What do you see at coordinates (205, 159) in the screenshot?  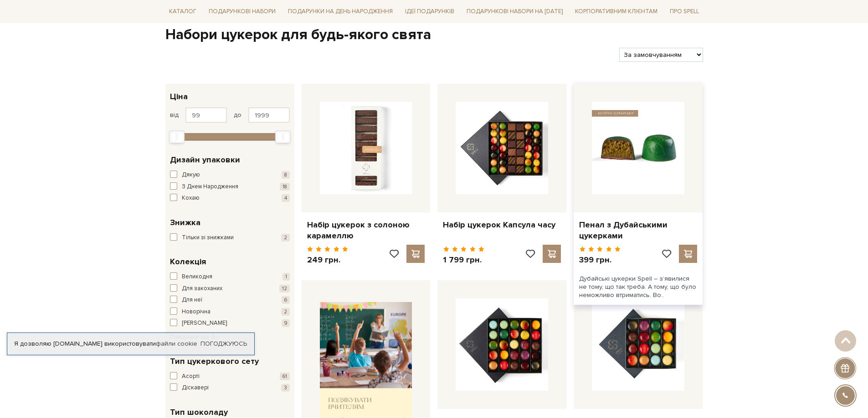 I see `span: Дизайн упаковки` at bounding box center [205, 159].